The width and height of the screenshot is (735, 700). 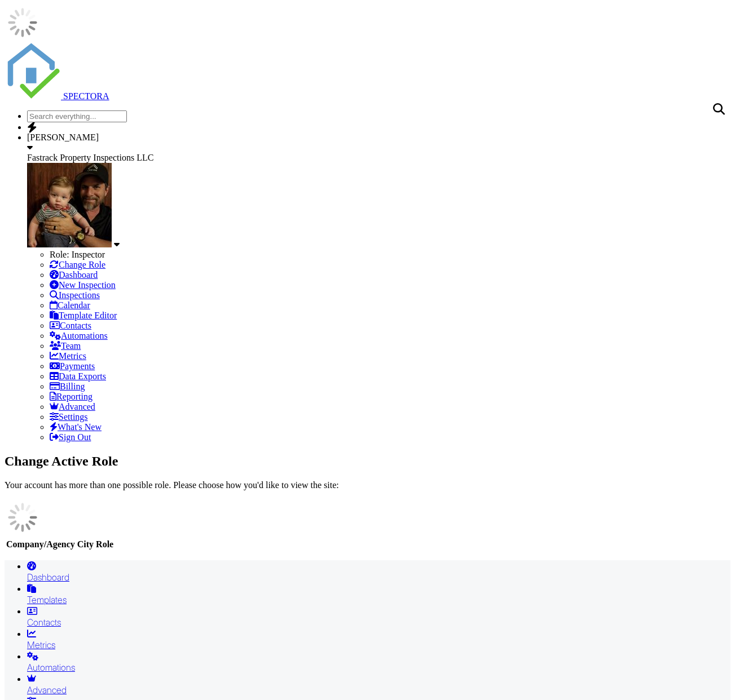 What do you see at coordinates (379, 622) in the screenshot?
I see `div: Contacts` at bounding box center [379, 622].